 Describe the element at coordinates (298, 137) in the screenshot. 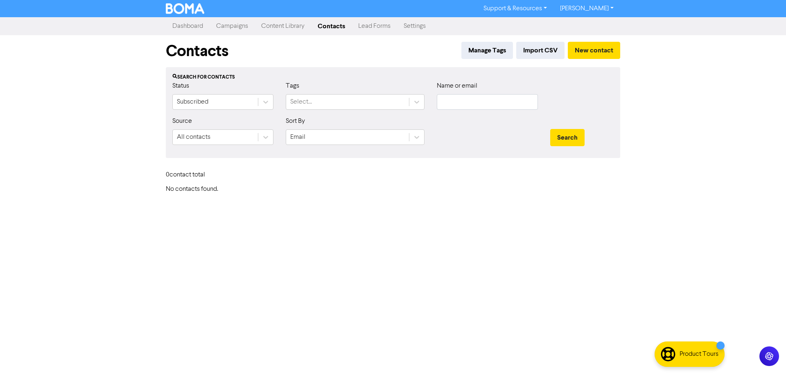

I see `div: Email` at that location.